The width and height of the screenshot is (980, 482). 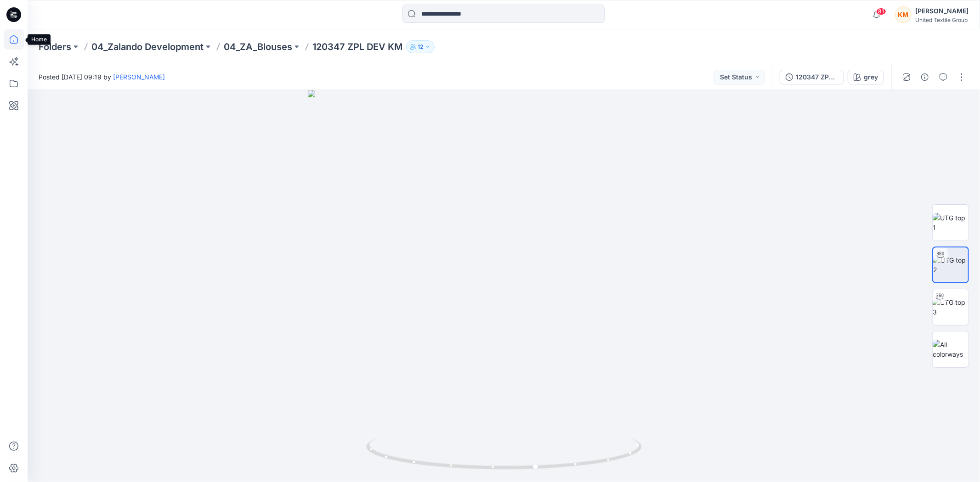 What do you see at coordinates (951, 350) in the screenshot?
I see `img: All colorways` at bounding box center [951, 350].